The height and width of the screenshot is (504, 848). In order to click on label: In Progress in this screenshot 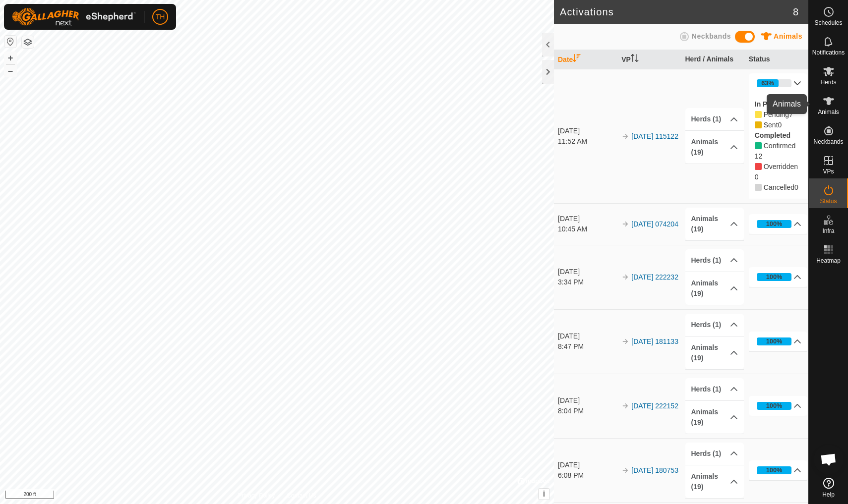, I will do `click(774, 104)`.